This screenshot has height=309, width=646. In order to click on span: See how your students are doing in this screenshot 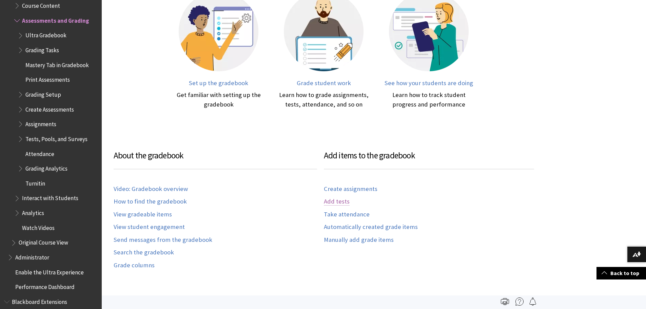, I will do `click(429, 83)`.